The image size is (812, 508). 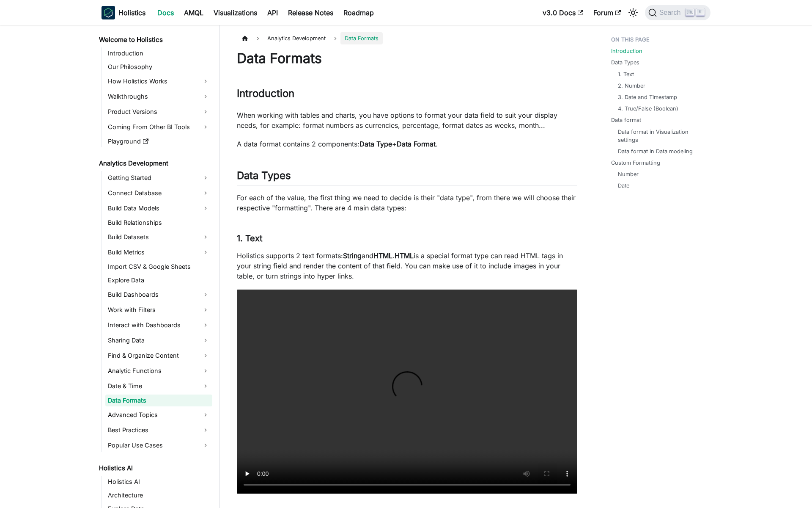 I want to click on a: Custom Formatting, so click(x=636, y=163).